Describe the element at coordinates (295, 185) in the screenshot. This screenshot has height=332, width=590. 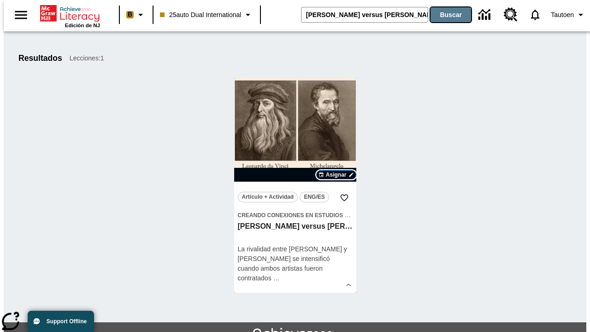
I see `div: lesson details` at that location.